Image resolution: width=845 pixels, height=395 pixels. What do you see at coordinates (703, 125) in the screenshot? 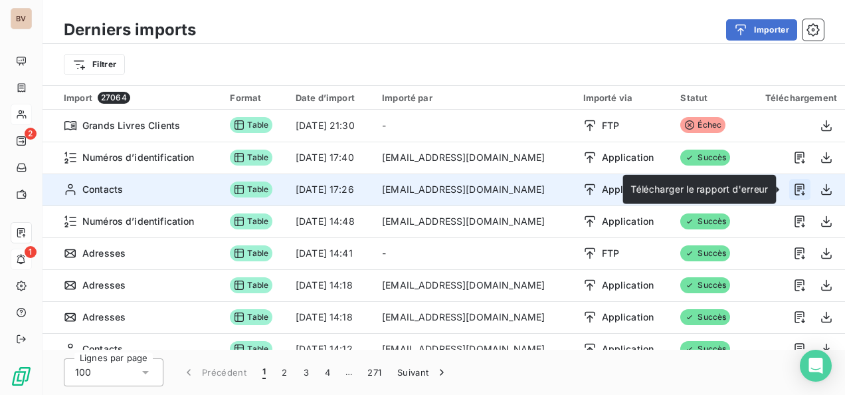
I see `span: Échec` at bounding box center [703, 125].